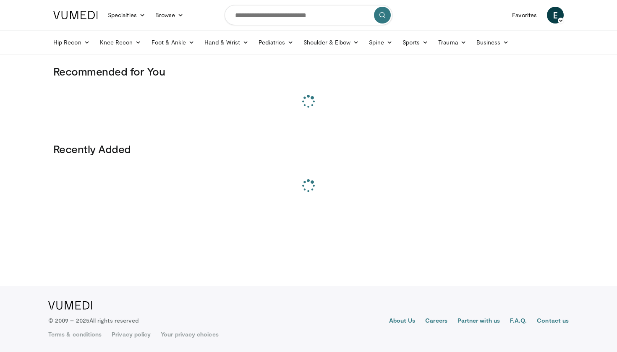 The height and width of the screenshot is (352, 617). What do you see at coordinates (169, 15) in the screenshot?
I see `a: Browse` at bounding box center [169, 15].